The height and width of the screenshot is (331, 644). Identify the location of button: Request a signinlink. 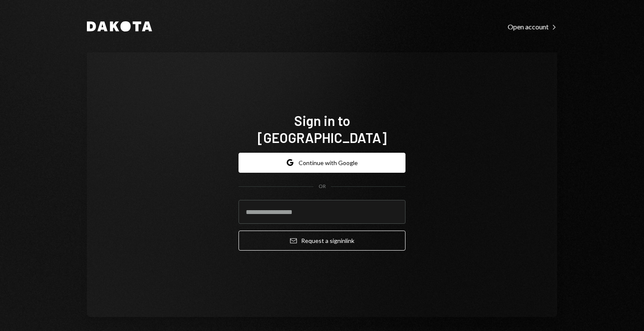
(322, 241).